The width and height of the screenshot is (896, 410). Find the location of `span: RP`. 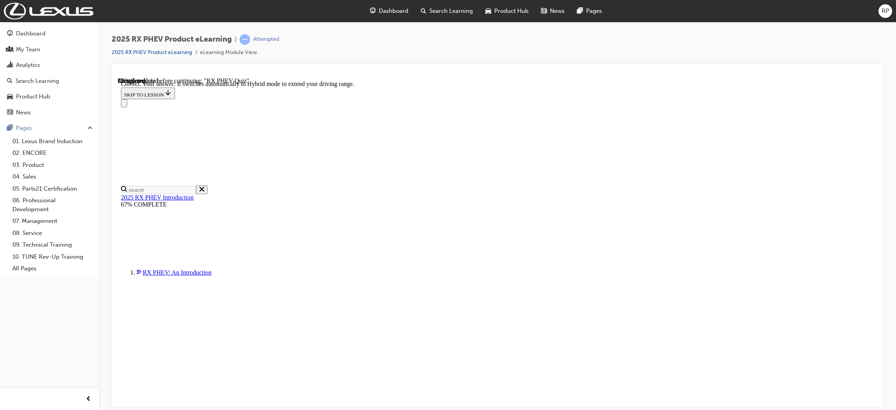

span: RP is located at coordinates (885, 11).